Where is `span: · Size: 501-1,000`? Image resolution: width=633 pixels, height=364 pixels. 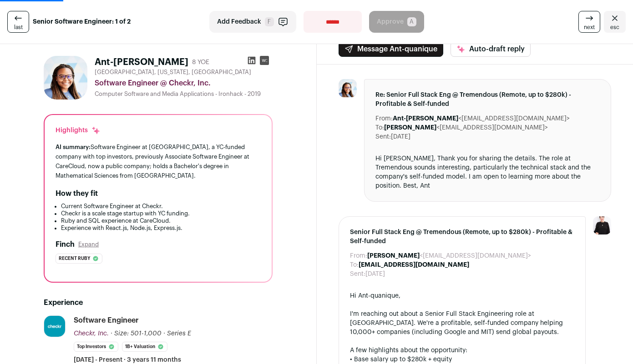 span: · Size: 501-1,000 is located at coordinates (136, 334).